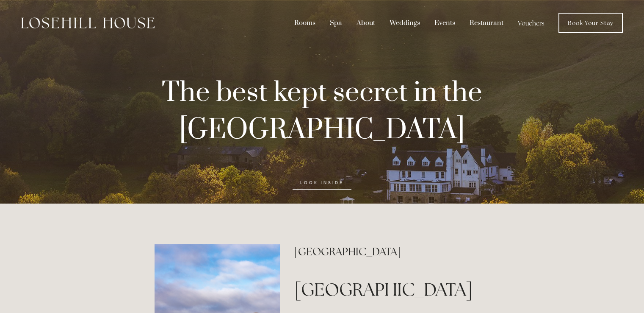 The image size is (644, 313). What do you see at coordinates (531, 23) in the screenshot?
I see `a: Vouchers` at bounding box center [531, 23].